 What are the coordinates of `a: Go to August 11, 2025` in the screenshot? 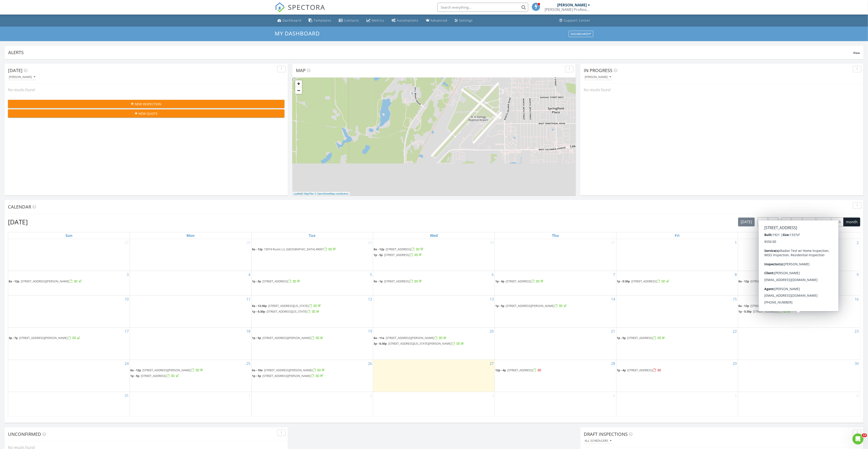 It's located at (248, 299).